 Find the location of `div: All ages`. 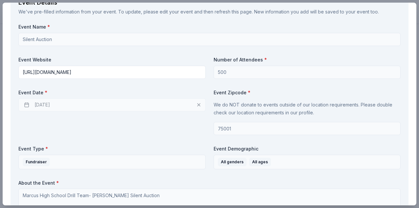

div: All ages is located at coordinates (260, 162).